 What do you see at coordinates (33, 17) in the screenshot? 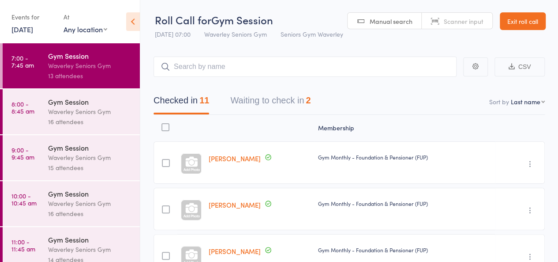
I see `div: Events for` at bounding box center [33, 17].